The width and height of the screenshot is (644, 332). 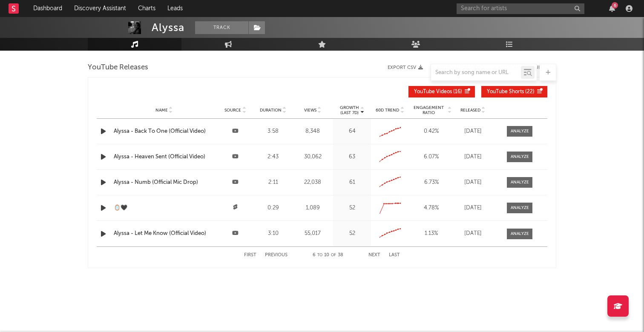 What do you see at coordinates (374, 256) in the screenshot?
I see `button: Next` at bounding box center [374, 256].